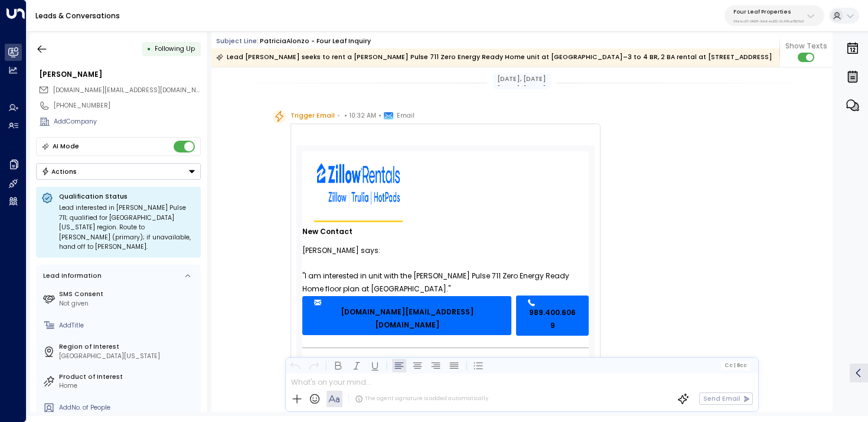 This screenshot has width=868, height=422. What do you see at coordinates (127, 122) in the screenshot?
I see `div: AddCompany` at bounding box center [127, 122].